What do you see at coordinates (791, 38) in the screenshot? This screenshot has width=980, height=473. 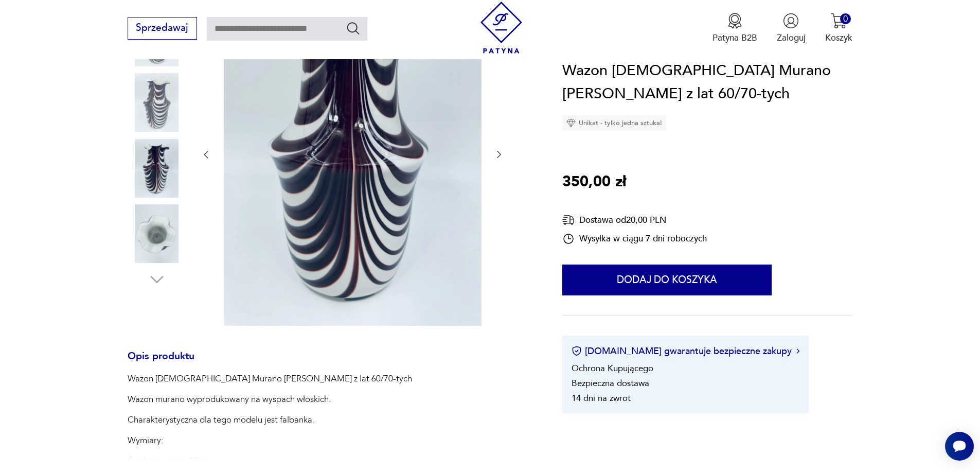 I see `p: Zaloguj` at bounding box center [791, 38].